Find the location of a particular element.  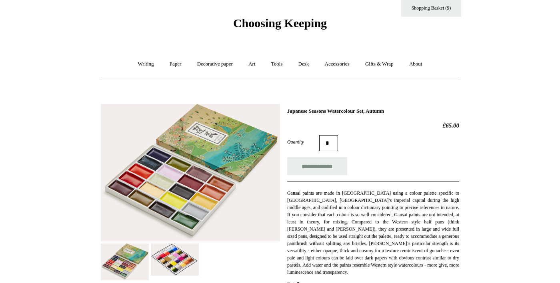

a: Gifts & Wrap is located at coordinates (379, 64).